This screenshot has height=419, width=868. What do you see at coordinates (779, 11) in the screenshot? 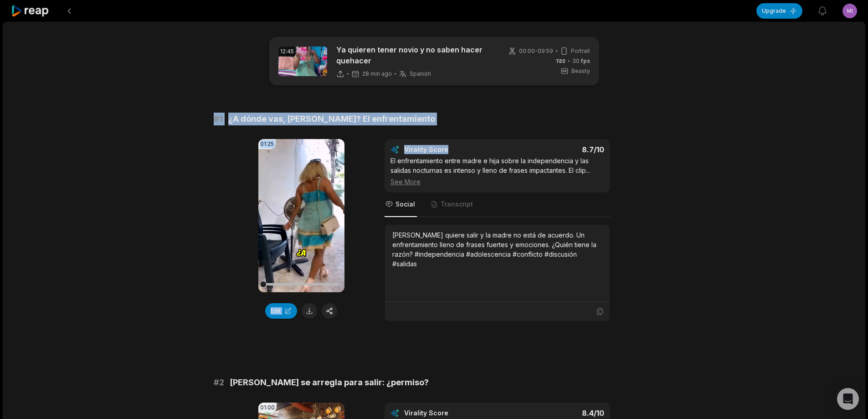
I see `button: Upgrade` at bounding box center [779, 11].